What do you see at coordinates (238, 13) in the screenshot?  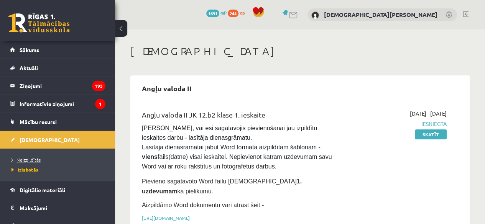 I see `a: 244 xp` at bounding box center [238, 13].